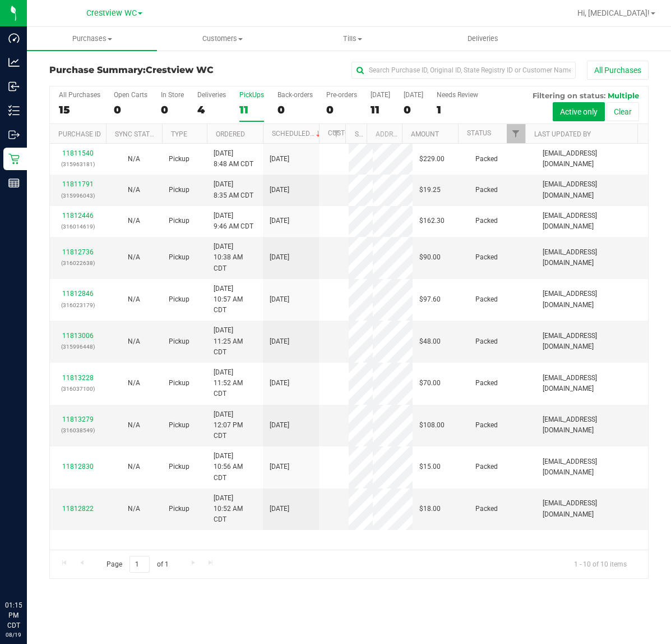 The height and width of the screenshot is (644, 671). Describe the element at coordinates (149, 70) in the screenshot. I see `h3: Purchase Summary:` at that location.